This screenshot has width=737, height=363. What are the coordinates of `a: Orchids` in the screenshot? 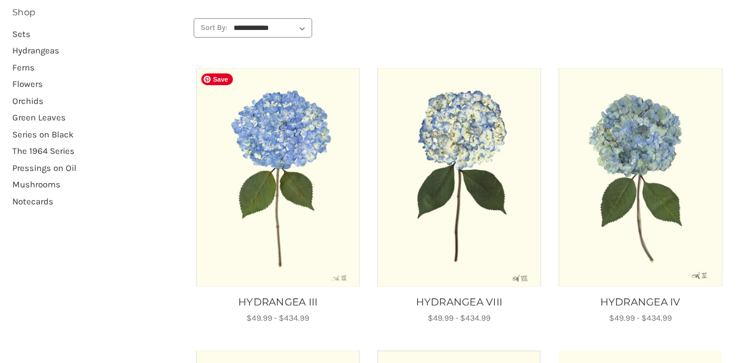 It's located at (97, 101).